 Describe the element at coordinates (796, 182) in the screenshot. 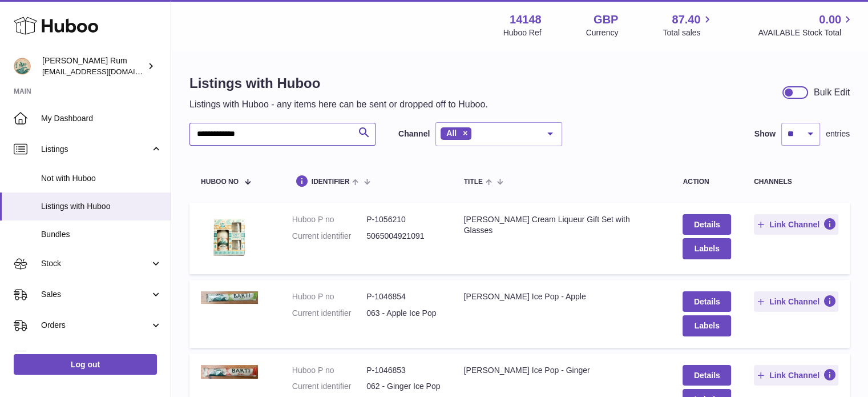

I see `div: channels` at that location.